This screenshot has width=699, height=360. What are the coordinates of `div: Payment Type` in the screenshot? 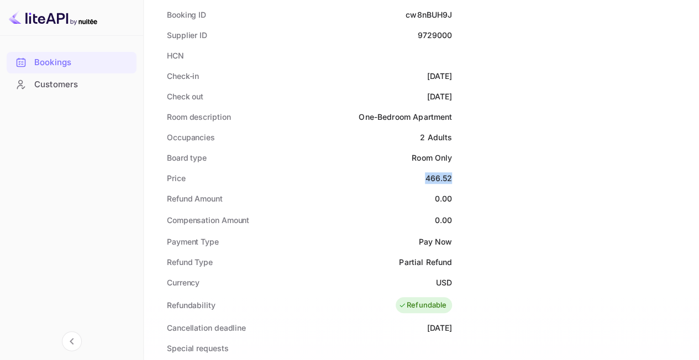 It's located at (193, 242).